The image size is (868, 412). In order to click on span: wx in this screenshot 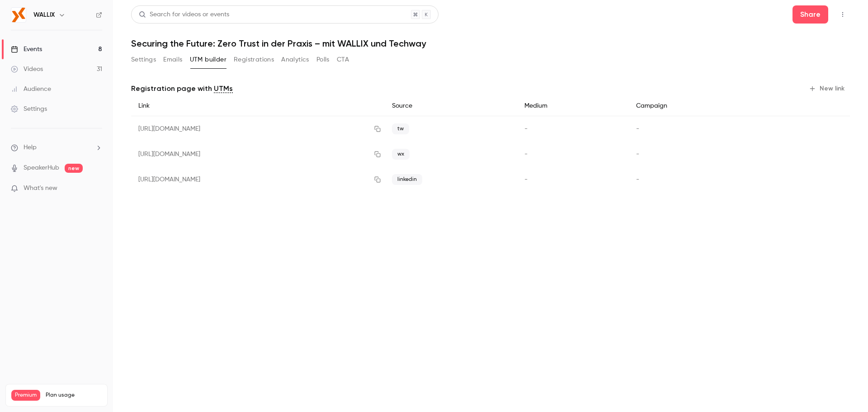, I will do `click(400, 154)`.